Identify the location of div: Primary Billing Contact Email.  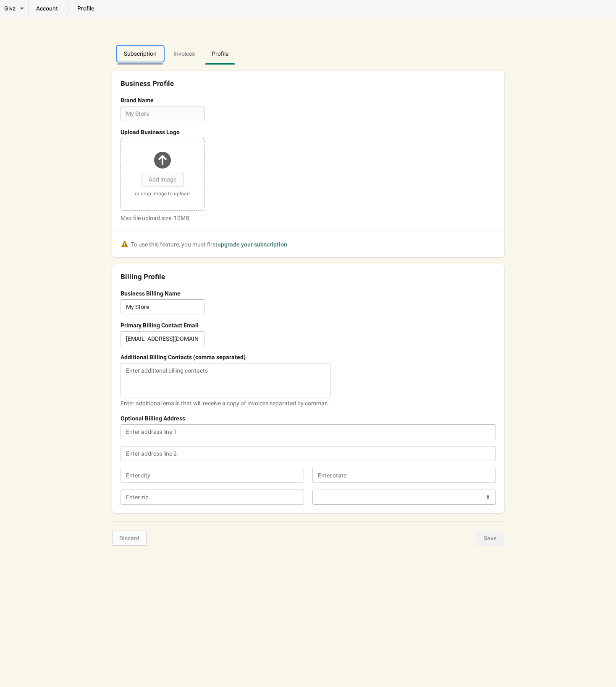
(159, 325).